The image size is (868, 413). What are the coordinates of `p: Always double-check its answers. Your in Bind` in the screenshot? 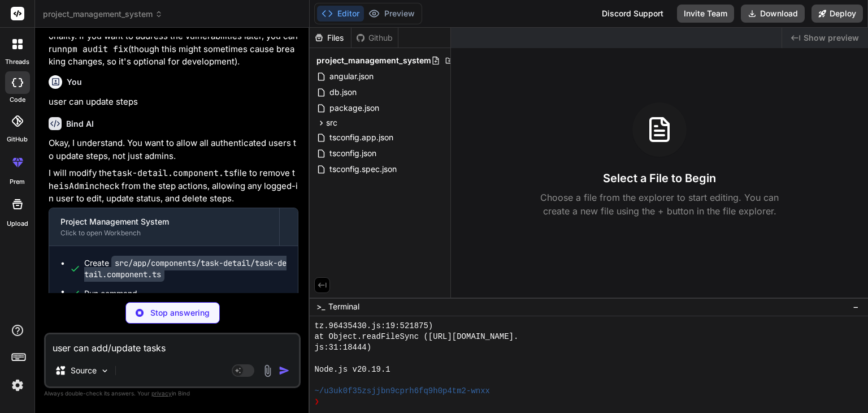 It's located at (173, 393).